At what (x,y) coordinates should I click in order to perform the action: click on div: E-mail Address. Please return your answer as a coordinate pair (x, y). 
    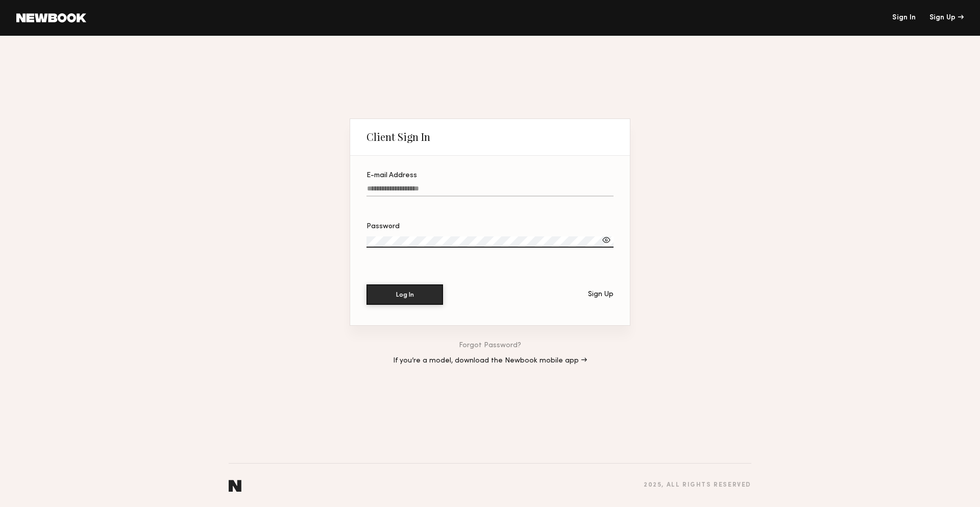
    Looking at the image, I should click on (490, 175).